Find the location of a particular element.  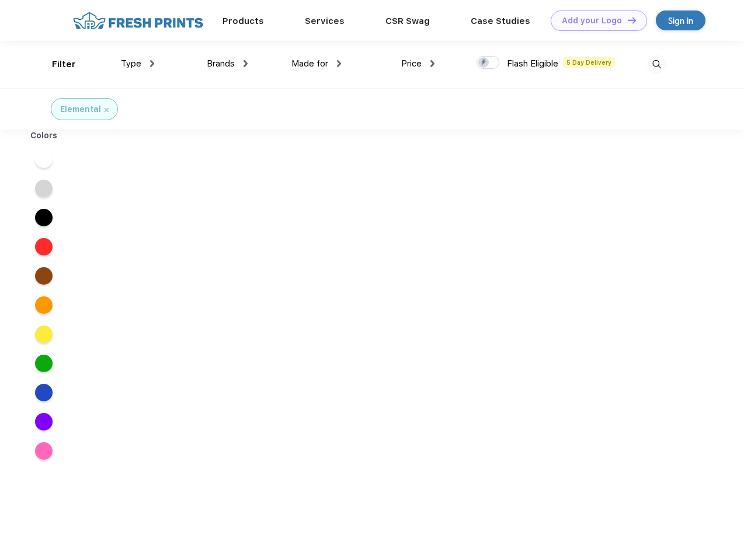

img: filter_cancel.svg is located at coordinates (106, 110).